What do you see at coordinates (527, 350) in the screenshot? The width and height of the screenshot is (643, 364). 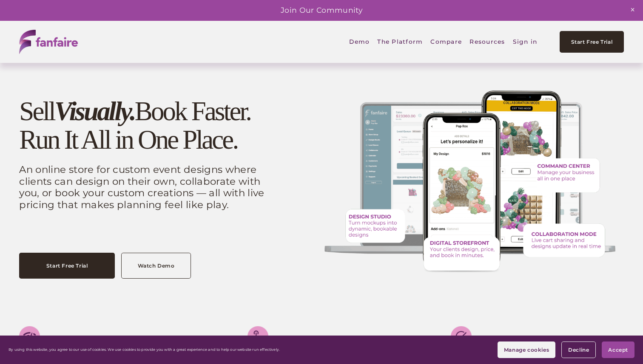 I see `button: Manage cookies` at bounding box center [527, 350].